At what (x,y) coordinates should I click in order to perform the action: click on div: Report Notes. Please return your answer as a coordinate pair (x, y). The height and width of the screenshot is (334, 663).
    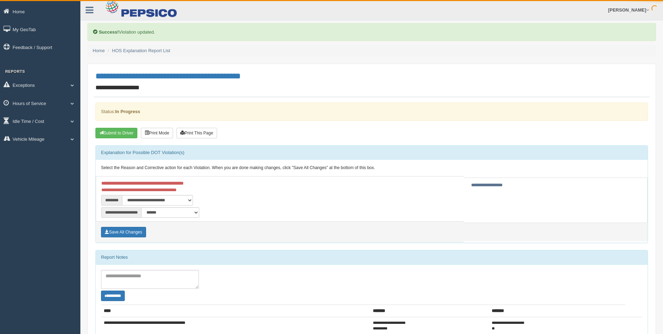
    Looking at the image, I should click on (372, 257).